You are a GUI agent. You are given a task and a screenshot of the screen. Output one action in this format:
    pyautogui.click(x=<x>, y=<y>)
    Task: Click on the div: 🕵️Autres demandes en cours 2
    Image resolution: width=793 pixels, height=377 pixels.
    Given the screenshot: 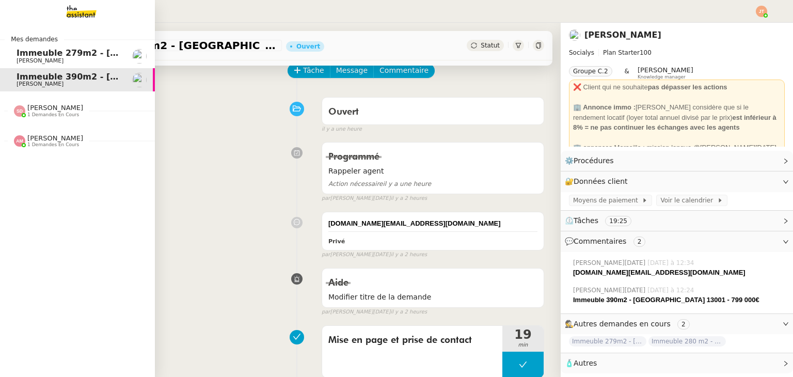 What is the action you would take?
    pyautogui.click(x=677, y=324)
    